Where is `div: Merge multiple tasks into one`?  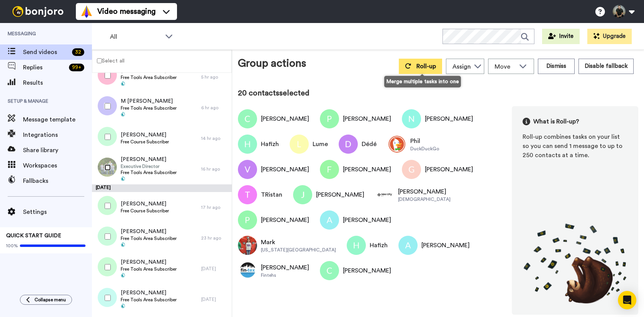 div: Merge multiple tasks into one is located at coordinates (423, 82).